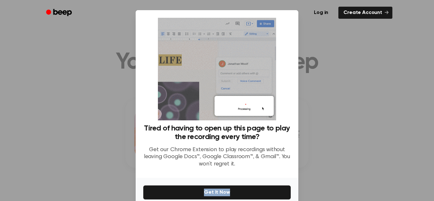 The height and width of the screenshot is (201, 434). Describe the element at coordinates (217, 157) in the screenshot. I see `p: Get our Chrome Extension to play recordings without leaving Google Docs™, Google Classroom™, & Gm...` at that location.